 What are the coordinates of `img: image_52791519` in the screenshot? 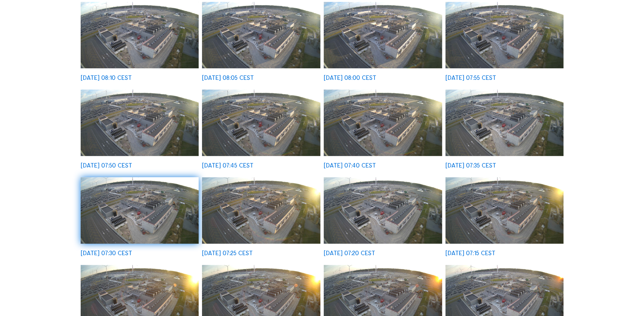 It's located at (140, 210).